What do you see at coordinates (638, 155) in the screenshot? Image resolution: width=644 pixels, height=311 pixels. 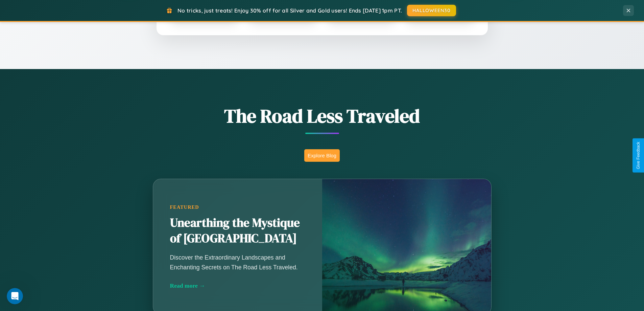 I see `div: Give Feedback` at bounding box center [638, 155].